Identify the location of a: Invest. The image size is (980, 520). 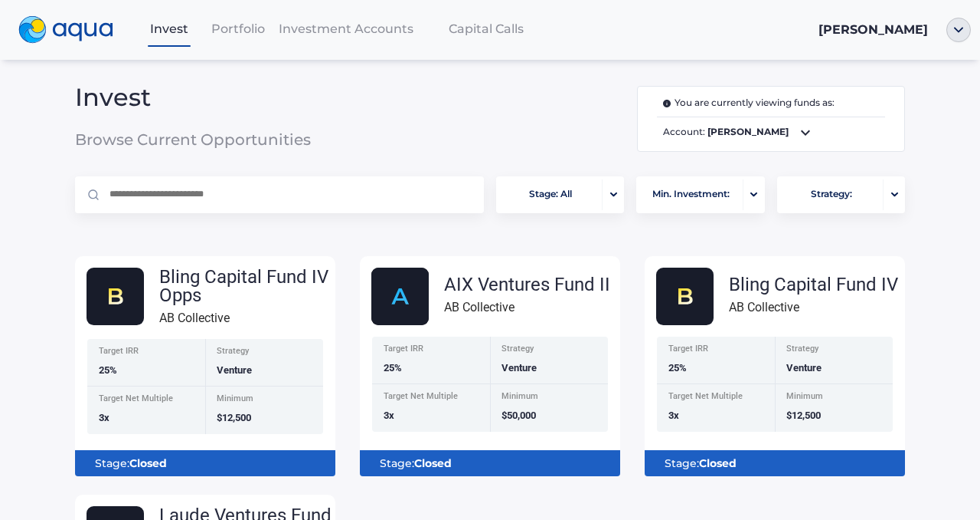
(170, 29).